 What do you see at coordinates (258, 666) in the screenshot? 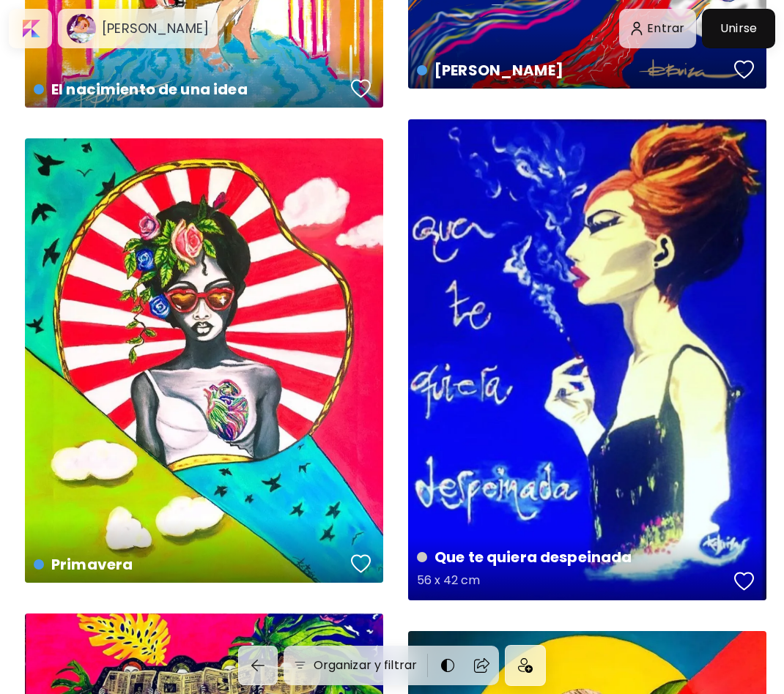
I see `button: back` at bounding box center [258, 666].